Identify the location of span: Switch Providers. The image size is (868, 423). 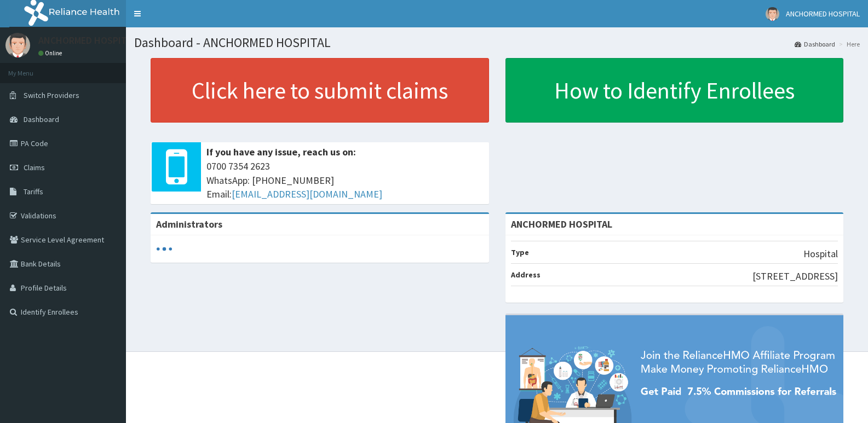
(51, 95).